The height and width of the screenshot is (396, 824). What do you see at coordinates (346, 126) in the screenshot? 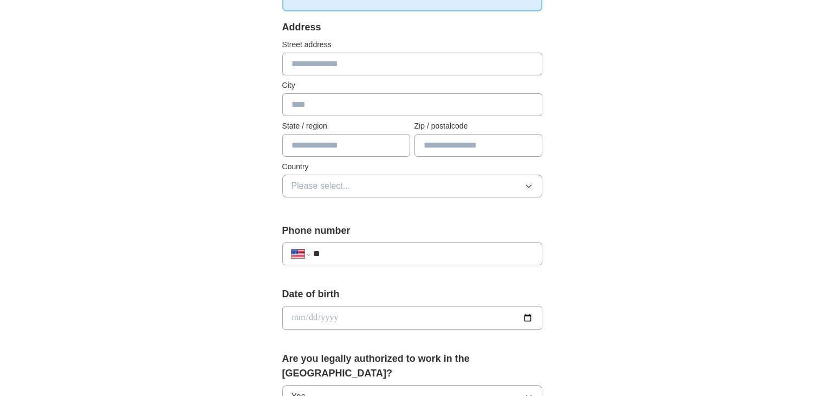
I see `label: State / region` at bounding box center [346, 126].